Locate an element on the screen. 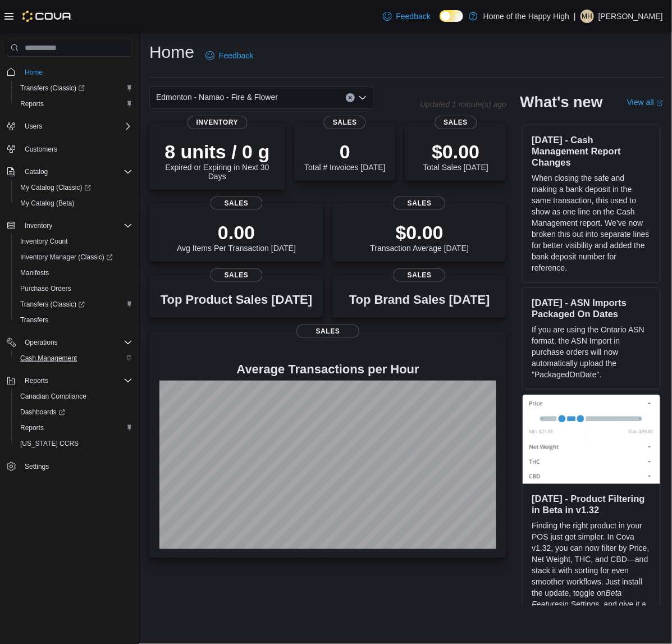 Image resolution: width=672 pixels, height=644 pixels. button: Manifests is located at coordinates (74, 273).